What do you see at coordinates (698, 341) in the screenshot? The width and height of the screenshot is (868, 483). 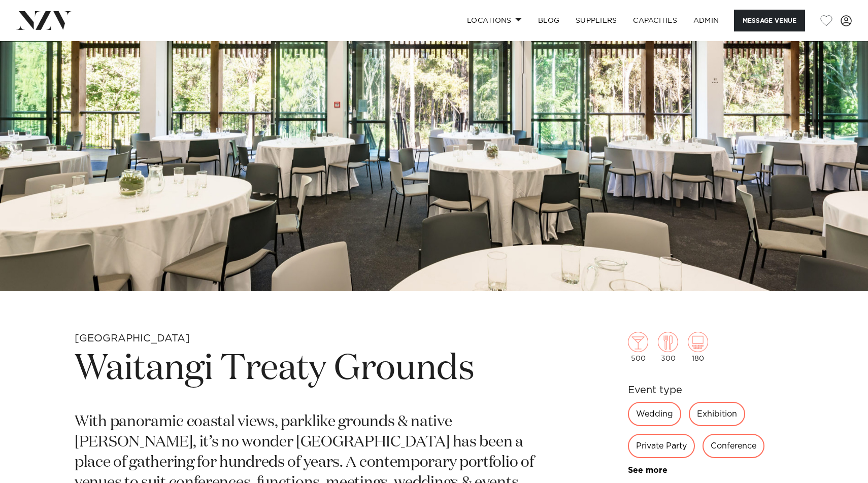 I see `img: theatre.png` at bounding box center [698, 341].